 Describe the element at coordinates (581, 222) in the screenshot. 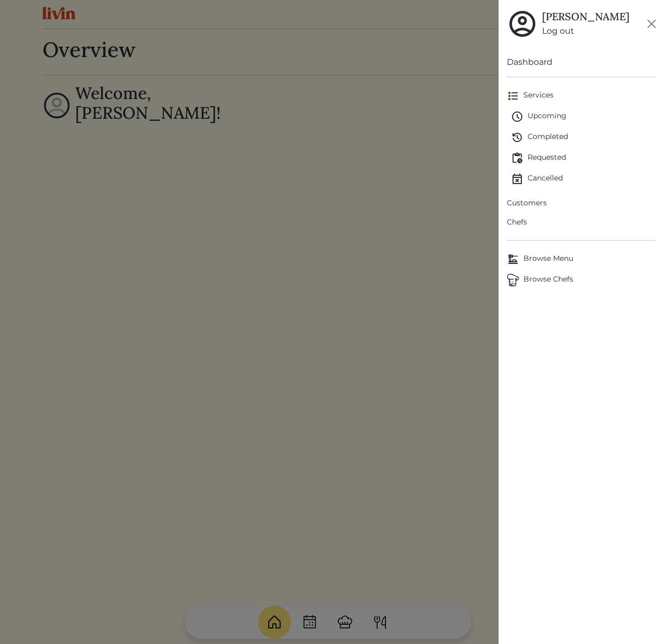

I see `a: Chefs` at that location.